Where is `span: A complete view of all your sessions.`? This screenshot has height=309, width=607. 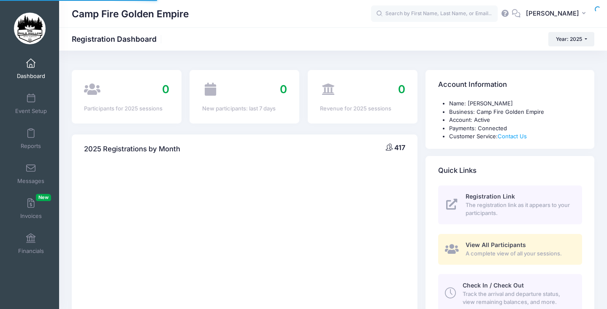 span: A complete view of all your sessions. is located at coordinates (519, 254).